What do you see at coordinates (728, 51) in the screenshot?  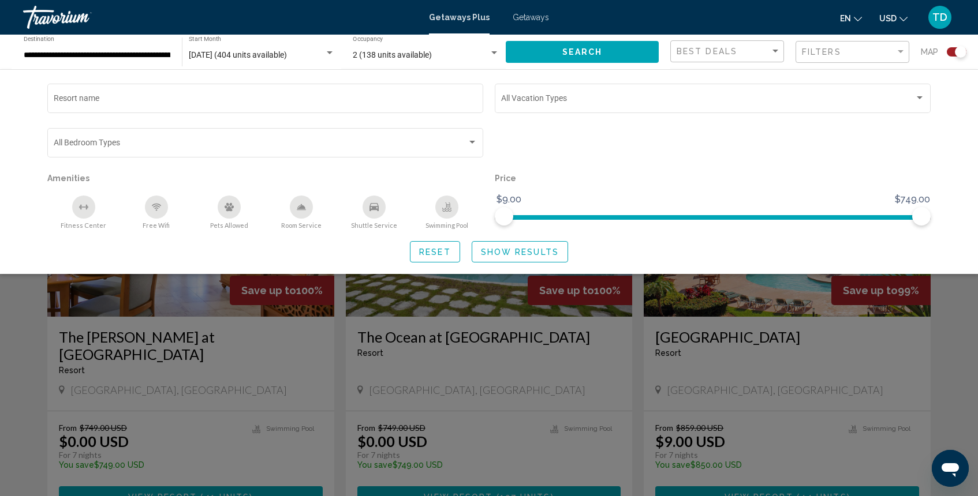 I see `mat-select: Sort by` at bounding box center [728, 51].